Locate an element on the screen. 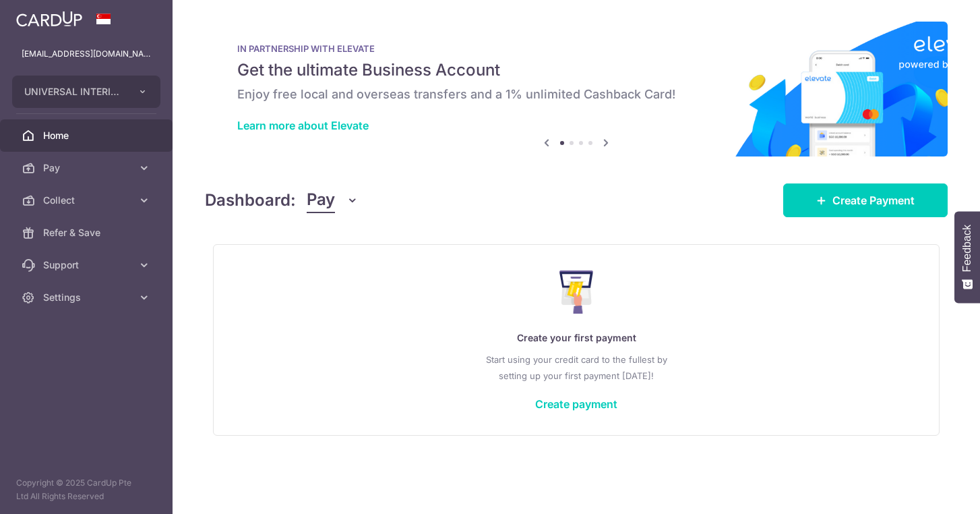 Image resolution: width=980 pixels, height=514 pixels. img: Make Payment is located at coordinates (576, 292).